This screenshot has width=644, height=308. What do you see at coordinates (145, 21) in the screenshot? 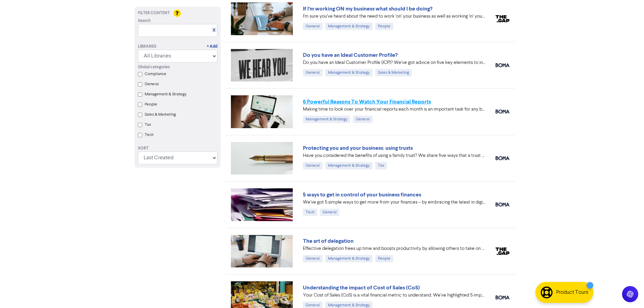
I see `span: Search` at bounding box center [145, 21].